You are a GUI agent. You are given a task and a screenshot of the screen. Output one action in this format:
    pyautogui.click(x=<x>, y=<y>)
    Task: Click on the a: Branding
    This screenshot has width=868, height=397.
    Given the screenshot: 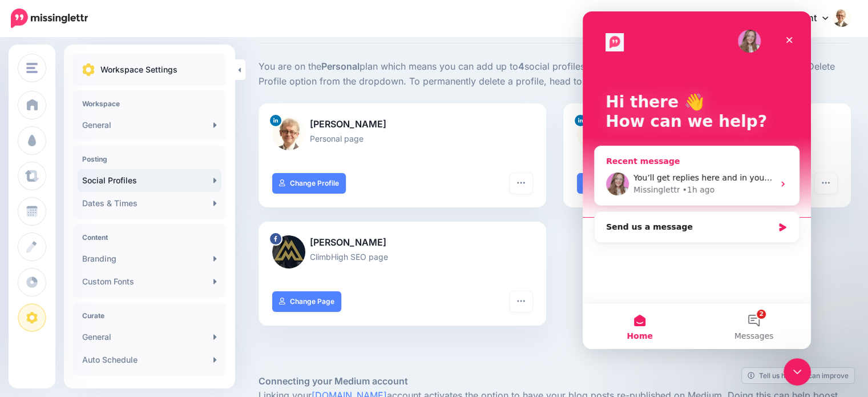 What is the action you would take?
    pyautogui.click(x=150, y=259)
    